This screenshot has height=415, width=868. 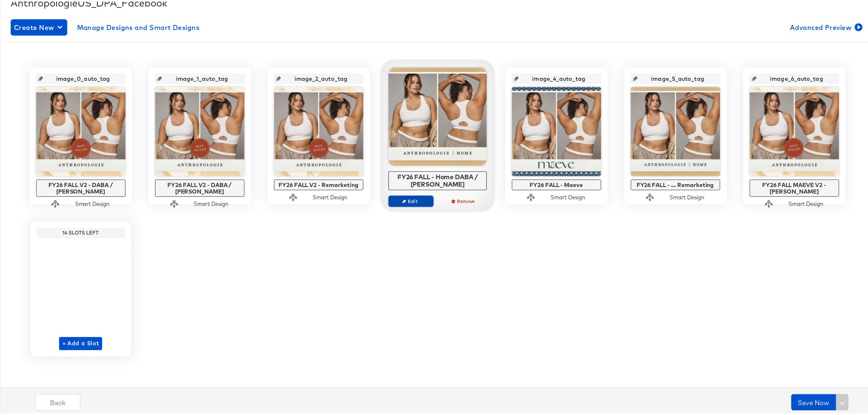 I want to click on div: FY26 FALL - ... Remarketing, so click(x=676, y=183).